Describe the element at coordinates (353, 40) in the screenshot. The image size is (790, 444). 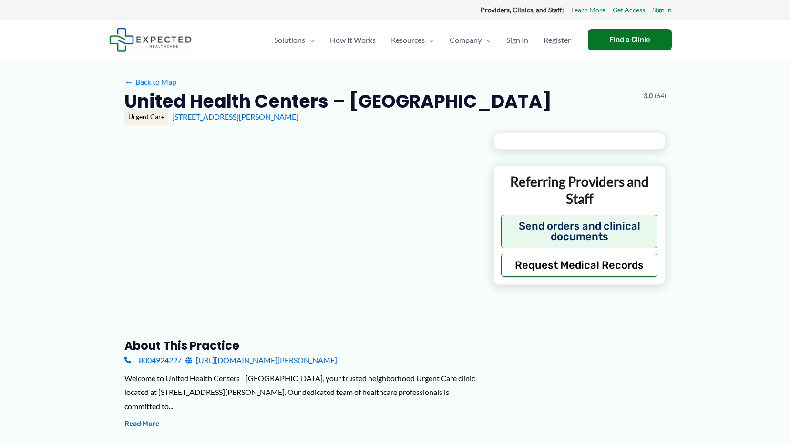
I see `span: How It Works` at that location.